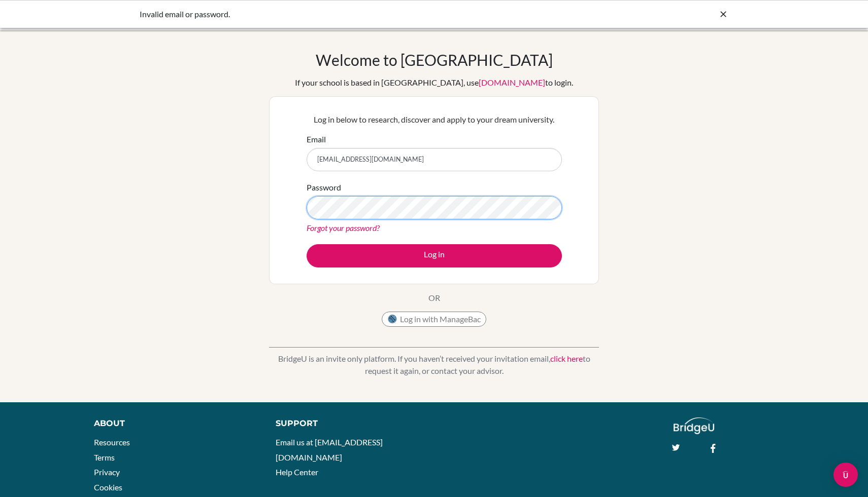 The image size is (868, 497). Describe the element at coordinates (343, 228) in the screenshot. I see `a: Forgot your password?` at that location.